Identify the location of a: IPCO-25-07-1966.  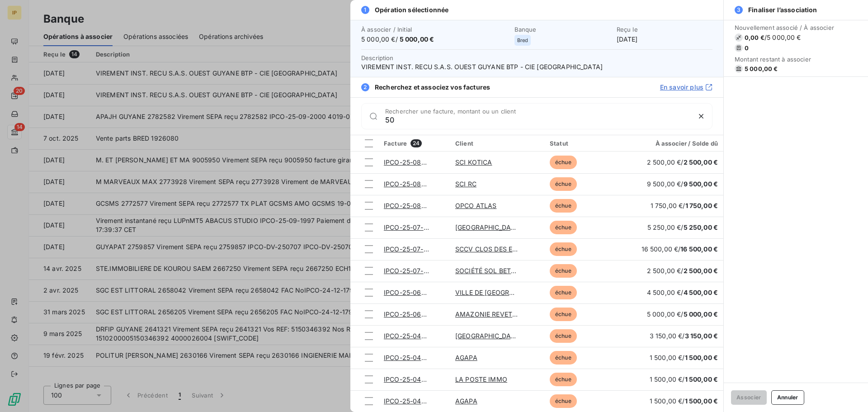
(411, 227).